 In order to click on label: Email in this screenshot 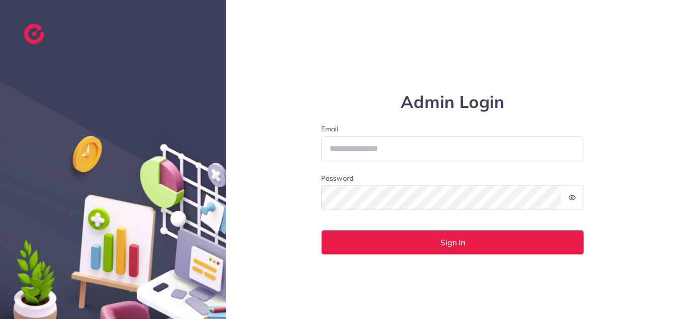, I will do `click(453, 129)`.